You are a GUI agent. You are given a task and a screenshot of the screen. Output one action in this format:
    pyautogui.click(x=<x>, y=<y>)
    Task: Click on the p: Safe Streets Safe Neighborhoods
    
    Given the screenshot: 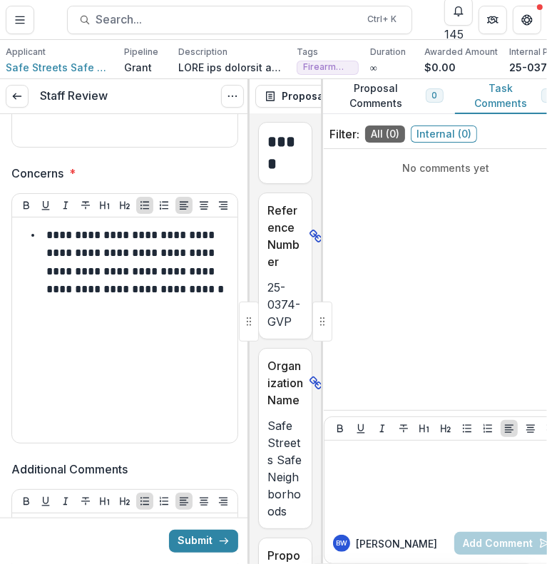 What is the action you would take?
    pyautogui.click(x=285, y=468)
    